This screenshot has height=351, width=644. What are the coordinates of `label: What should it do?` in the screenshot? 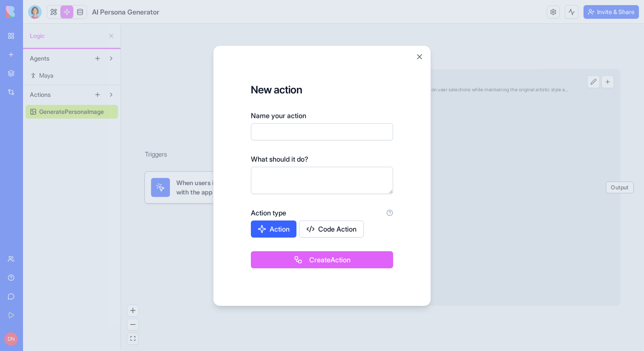 It's located at (279, 159).